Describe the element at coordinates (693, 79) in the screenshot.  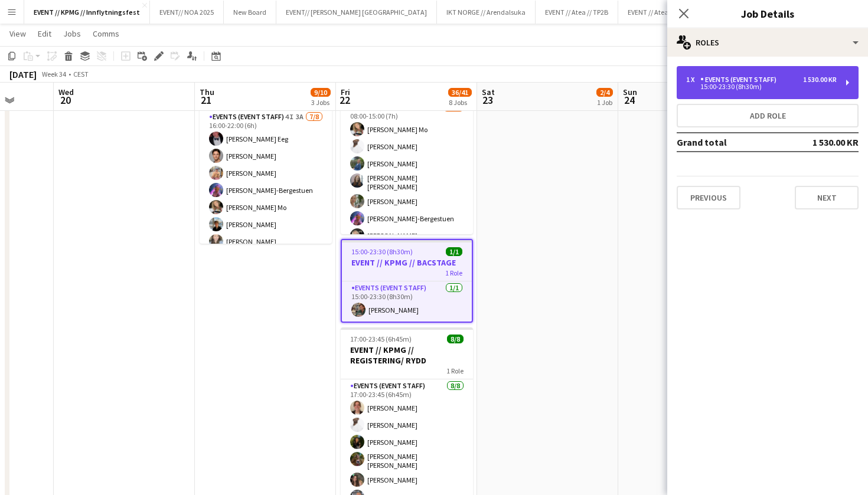
I see `div: 1 x` at that location.